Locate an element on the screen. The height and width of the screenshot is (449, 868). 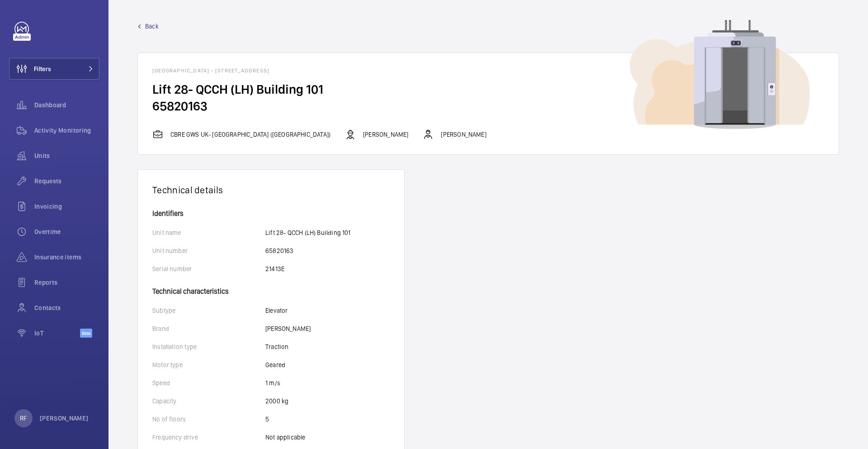
span: Units is located at coordinates (67, 155).